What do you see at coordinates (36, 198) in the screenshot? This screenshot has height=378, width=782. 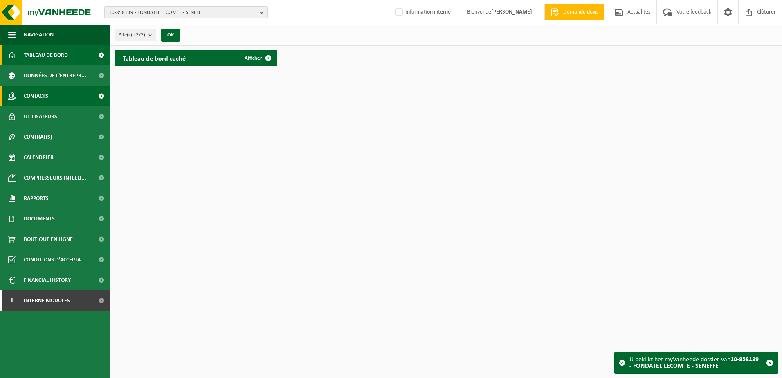 I see `span: Rapports` at bounding box center [36, 198].